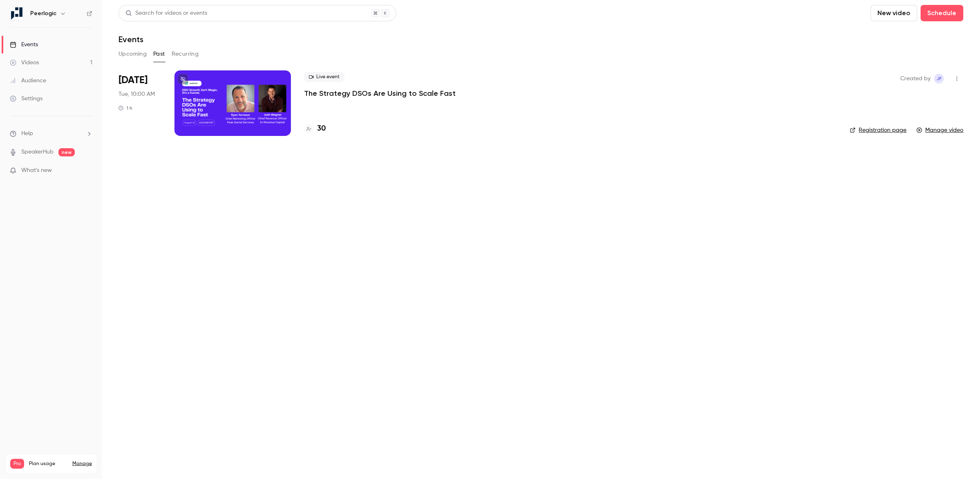 Image resolution: width=980 pixels, height=479 pixels. Describe the element at coordinates (27, 133) in the screenshot. I see `span: Help` at that location.